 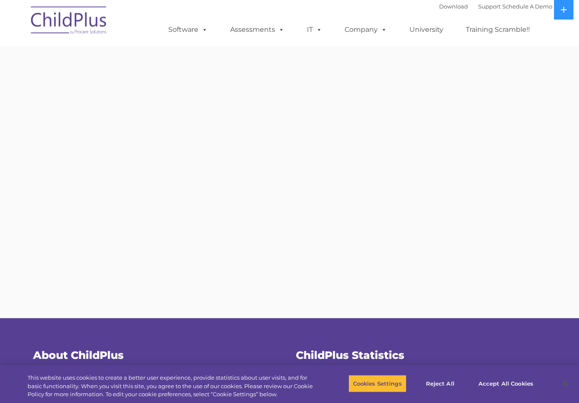 I want to click on a: Assessments, so click(x=257, y=30).